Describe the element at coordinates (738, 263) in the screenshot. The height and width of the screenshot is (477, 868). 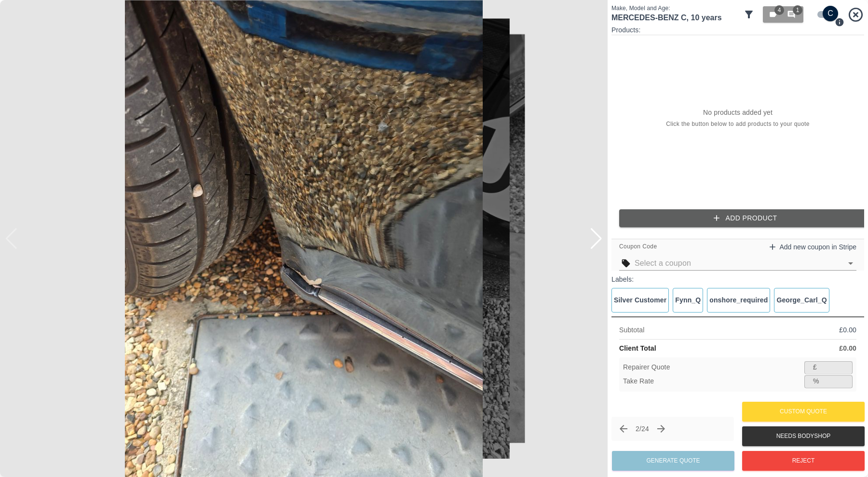
I see `input: Select a coupon` at that location.